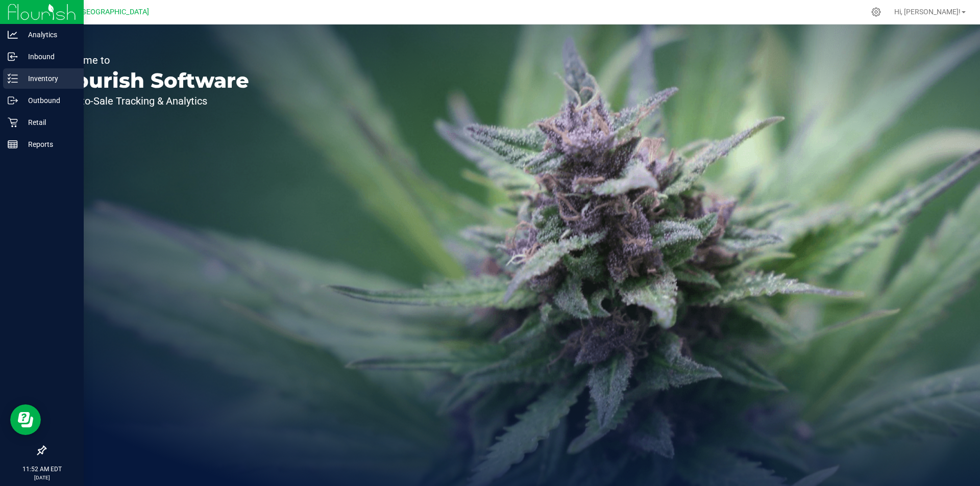  What do you see at coordinates (13, 101) in the screenshot?
I see `inline-svg: Outbound` at bounding box center [13, 101].